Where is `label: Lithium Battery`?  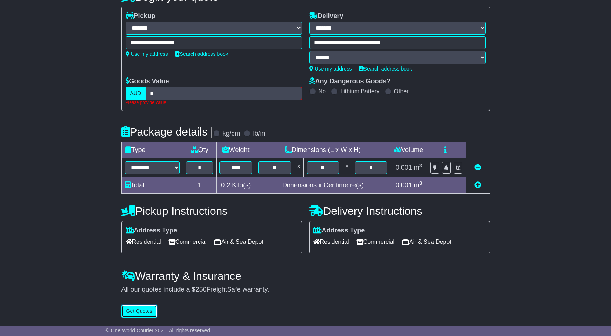
label: Lithium Battery is located at coordinates (360, 91).